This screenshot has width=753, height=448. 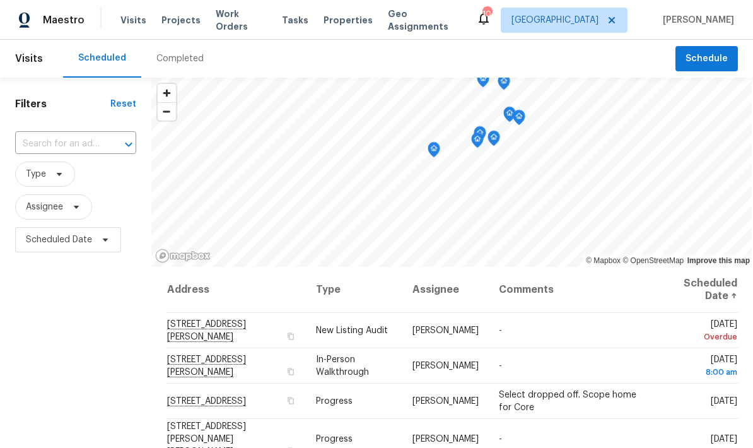 What do you see at coordinates (424, 20) in the screenshot?
I see `span: Geo Assignments` at bounding box center [424, 20].